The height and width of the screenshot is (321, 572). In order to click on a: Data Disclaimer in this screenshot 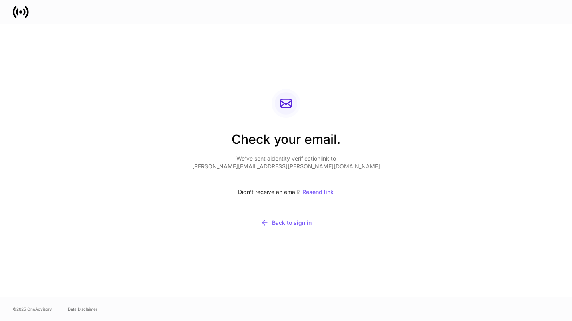, I will do `click(83, 309)`.